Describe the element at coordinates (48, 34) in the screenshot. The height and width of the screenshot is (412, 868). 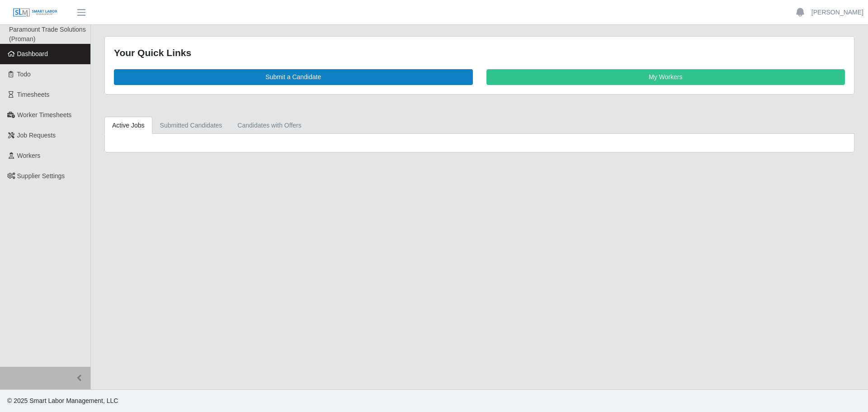
I see `span: Paramount Trade Solutions (Proman)` at that location.